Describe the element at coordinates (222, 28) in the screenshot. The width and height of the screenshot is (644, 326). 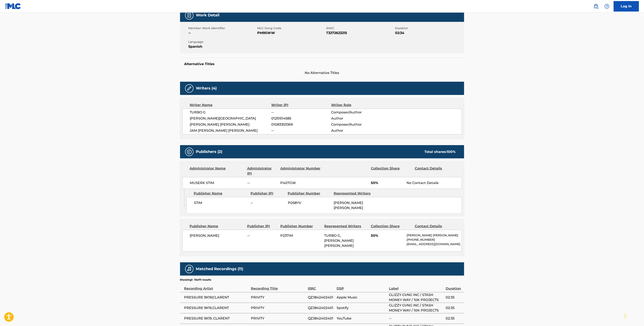
I see `span: Member Work Identifier` at that location.